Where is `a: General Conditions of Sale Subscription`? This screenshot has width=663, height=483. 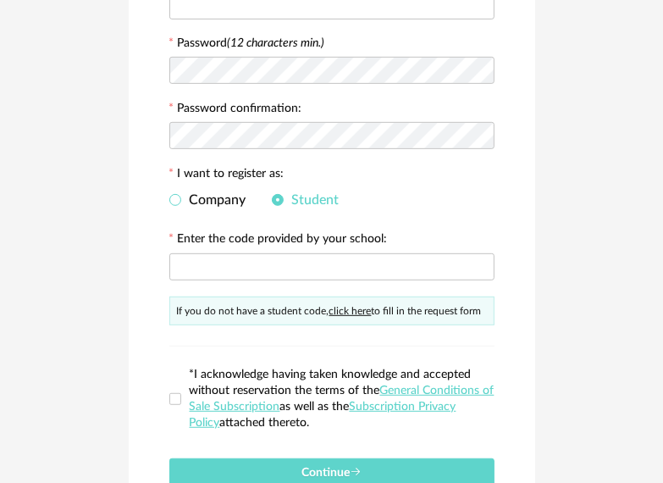 a: General Conditions of Sale Subscription is located at coordinates (342, 398).